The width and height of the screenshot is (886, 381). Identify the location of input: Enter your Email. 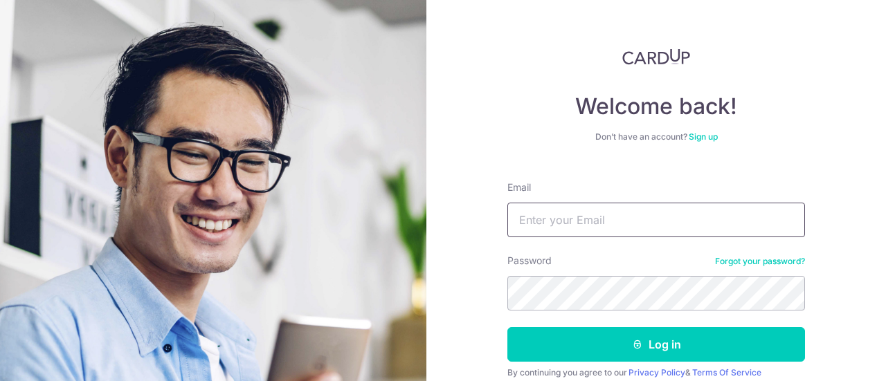
(656, 220).